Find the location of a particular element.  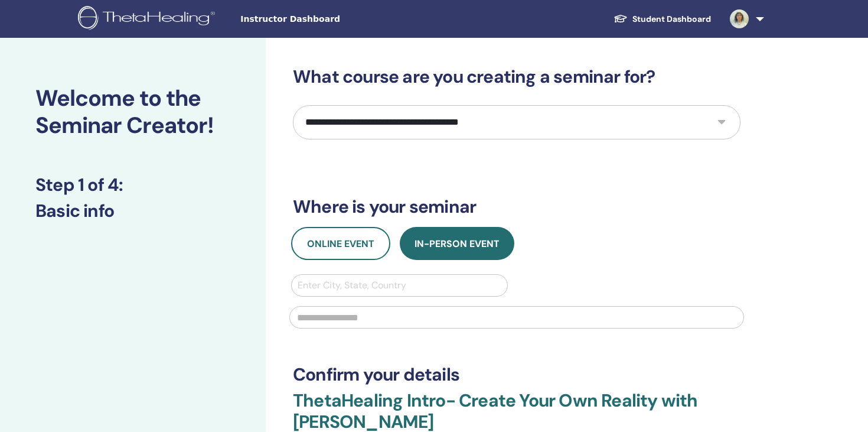

h3: Basic info is located at coordinates (133, 211).